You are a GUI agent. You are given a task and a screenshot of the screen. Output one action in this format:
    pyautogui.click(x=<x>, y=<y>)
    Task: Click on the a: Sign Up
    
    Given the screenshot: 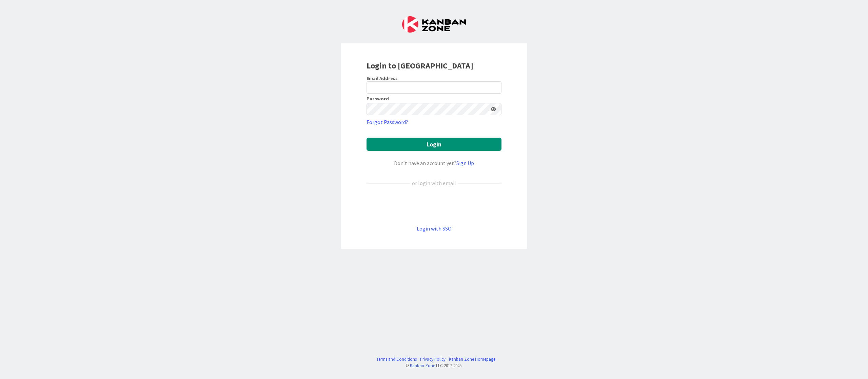 What is the action you would take?
    pyautogui.click(x=465, y=163)
    